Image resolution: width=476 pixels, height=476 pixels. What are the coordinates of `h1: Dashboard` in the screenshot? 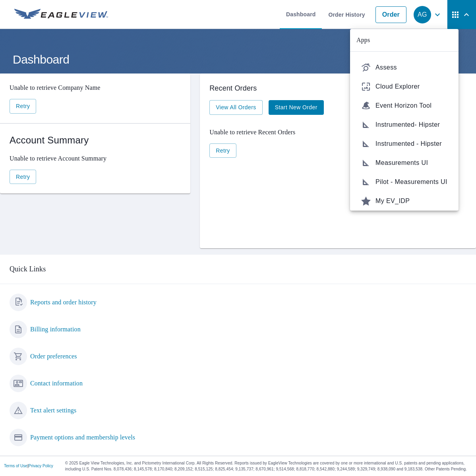 It's located at (238, 59).